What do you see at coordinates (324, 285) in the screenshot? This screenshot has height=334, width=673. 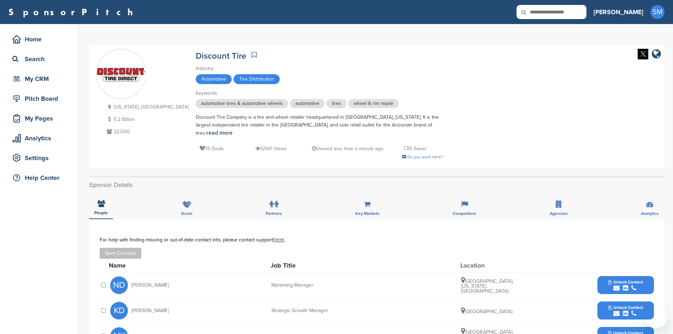 I see `div: Marketing Manager` at bounding box center [324, 285].